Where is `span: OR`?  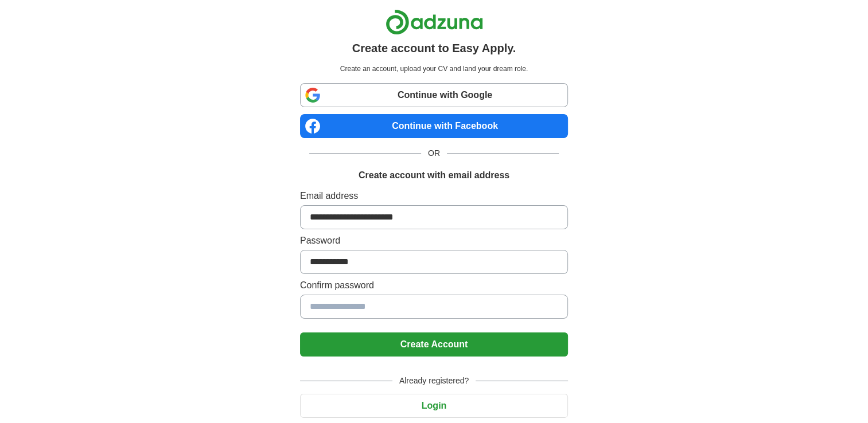
span: OR is located at coordinates (434, 153).